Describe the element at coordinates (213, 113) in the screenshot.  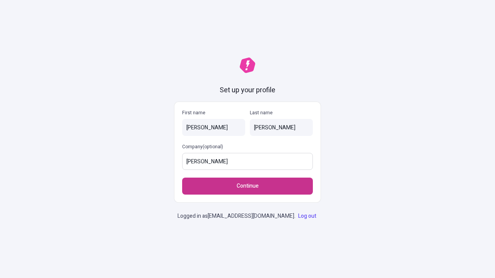
I see `p: First name` at that location.